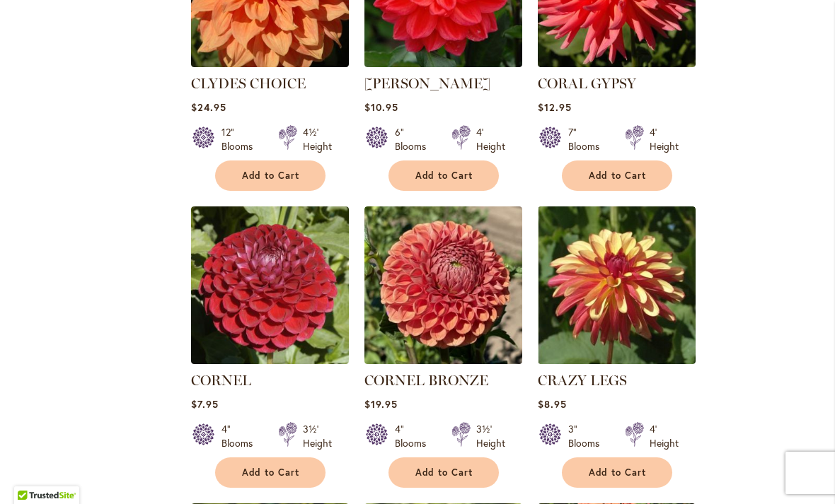  I want to click on span: $12.95, so click(555, 107).